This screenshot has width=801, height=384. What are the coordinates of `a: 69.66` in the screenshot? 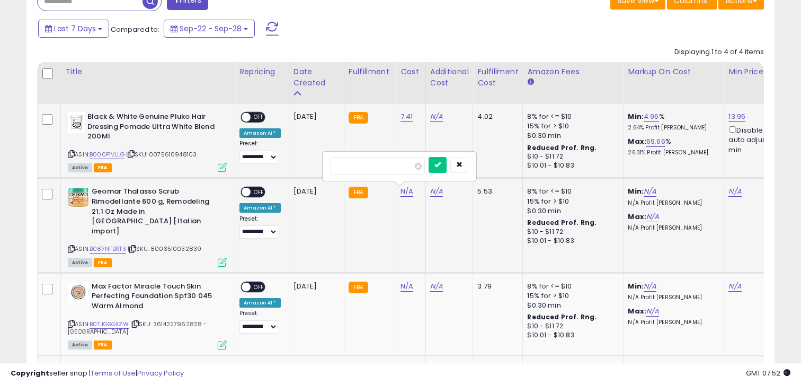 It's located at (656, 141).